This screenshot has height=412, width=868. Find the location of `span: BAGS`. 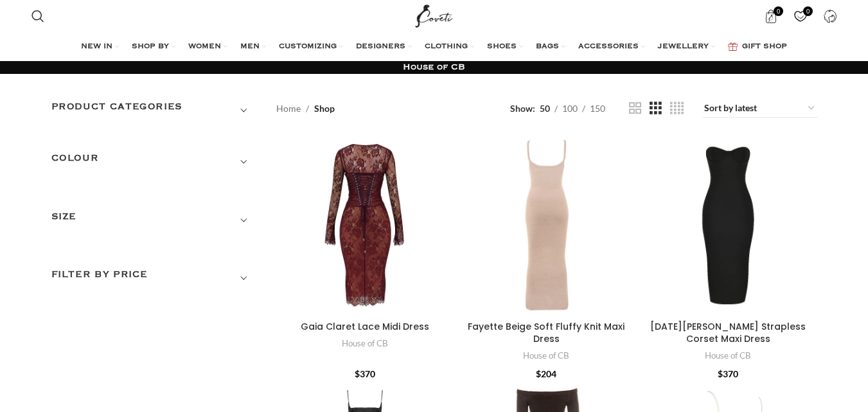

span: BAGS is located at coordinates (547, 47).